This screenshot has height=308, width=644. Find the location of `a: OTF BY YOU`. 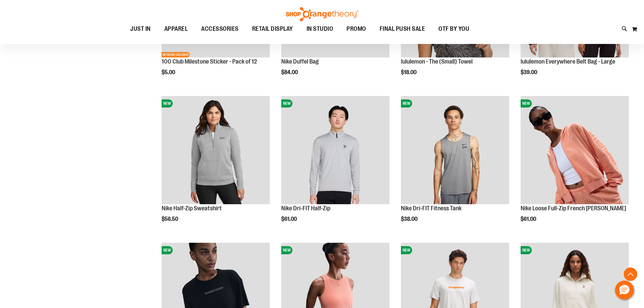

a: OTF BY YOU is located at coordinates (454, 29).